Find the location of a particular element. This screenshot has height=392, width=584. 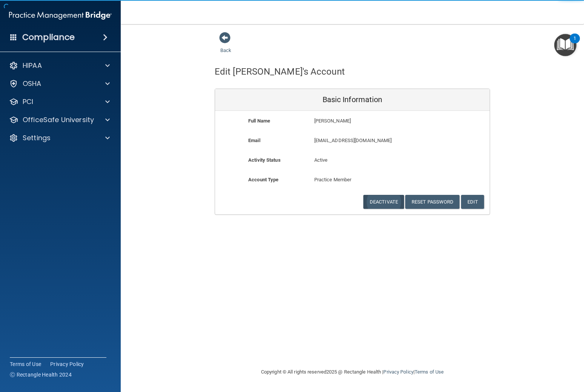

p: OfficeSafe University is located at coordinates (58, 120).